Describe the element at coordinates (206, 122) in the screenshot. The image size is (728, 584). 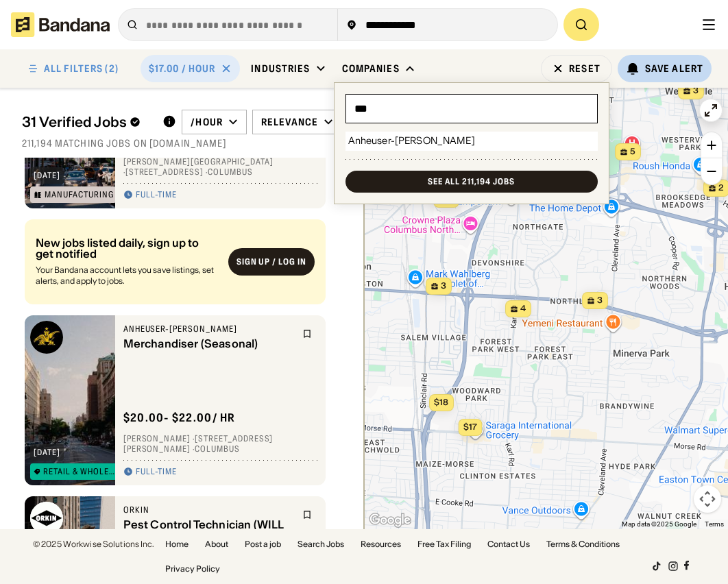
I see `div: /hour` at that location.